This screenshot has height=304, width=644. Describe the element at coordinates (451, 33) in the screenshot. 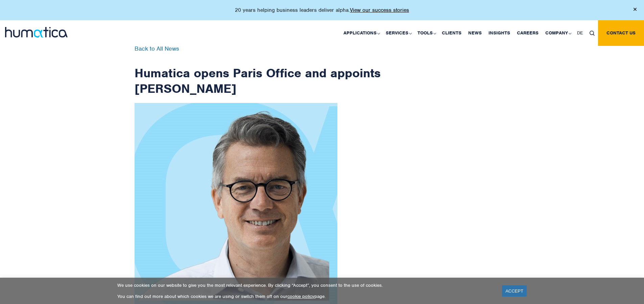

I see `a: Clients` at that location.